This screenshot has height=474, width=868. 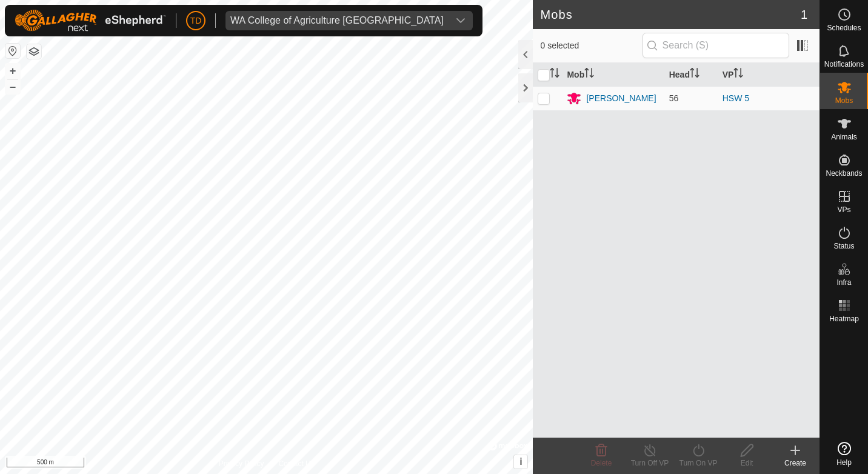 What do you see at coordinates (613, 74) in the screenshot?
I see `th: Mob` at bounding box center [613, 74].